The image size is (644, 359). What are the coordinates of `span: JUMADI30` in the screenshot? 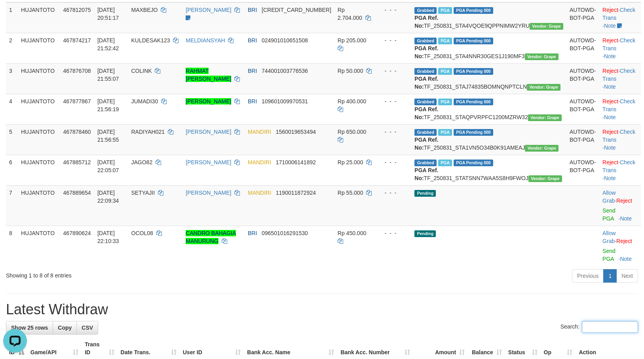 It's located at (145, 102).